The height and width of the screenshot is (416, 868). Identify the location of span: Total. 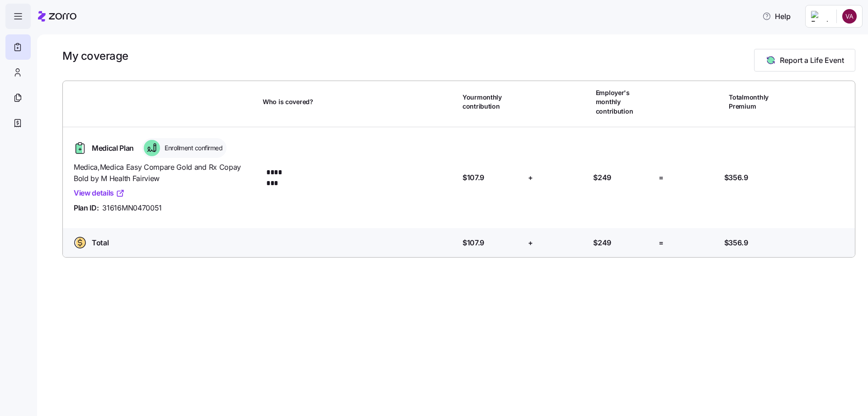
(100, 243).